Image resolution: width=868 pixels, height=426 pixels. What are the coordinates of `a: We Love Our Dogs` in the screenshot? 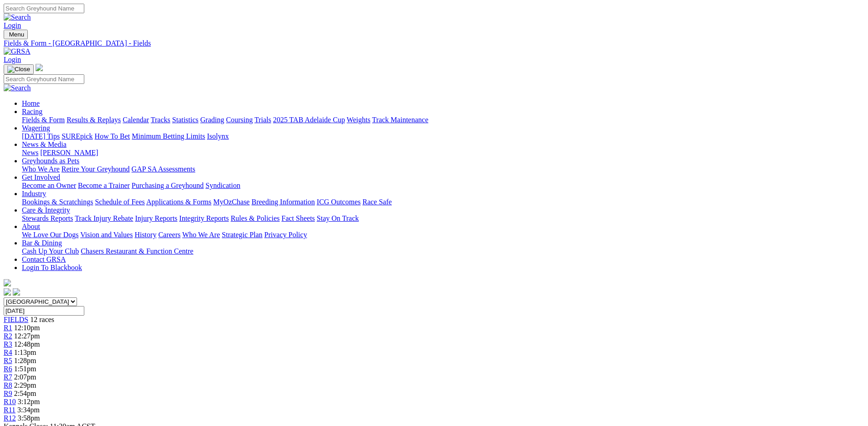 It's located at (50, 234).